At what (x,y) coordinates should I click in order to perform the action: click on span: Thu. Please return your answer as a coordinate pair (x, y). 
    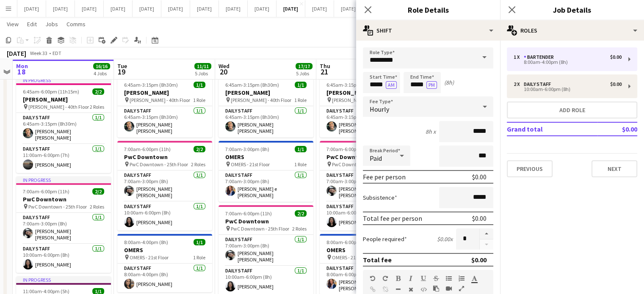
    Looking at the image, I should click on (325, 66).